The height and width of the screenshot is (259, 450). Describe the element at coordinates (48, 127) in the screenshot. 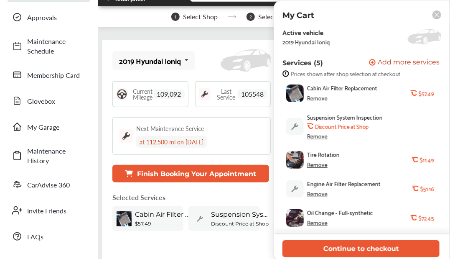

I see `a: My Garage` at that location.